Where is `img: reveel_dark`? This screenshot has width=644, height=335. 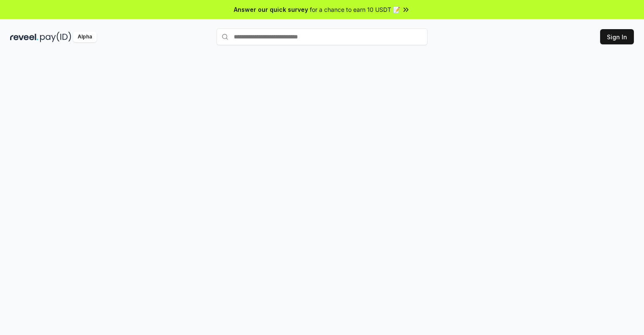 img: reveel_dark is located at coordinates (24, 37).